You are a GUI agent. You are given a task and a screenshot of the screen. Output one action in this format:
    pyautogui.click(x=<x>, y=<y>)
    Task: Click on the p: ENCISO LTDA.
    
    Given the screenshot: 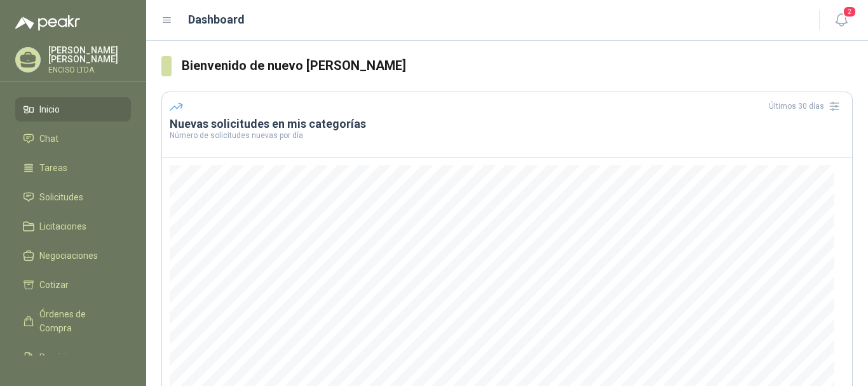 What is the action you would take?
    pyautogui.click(x=90, y=70)
    